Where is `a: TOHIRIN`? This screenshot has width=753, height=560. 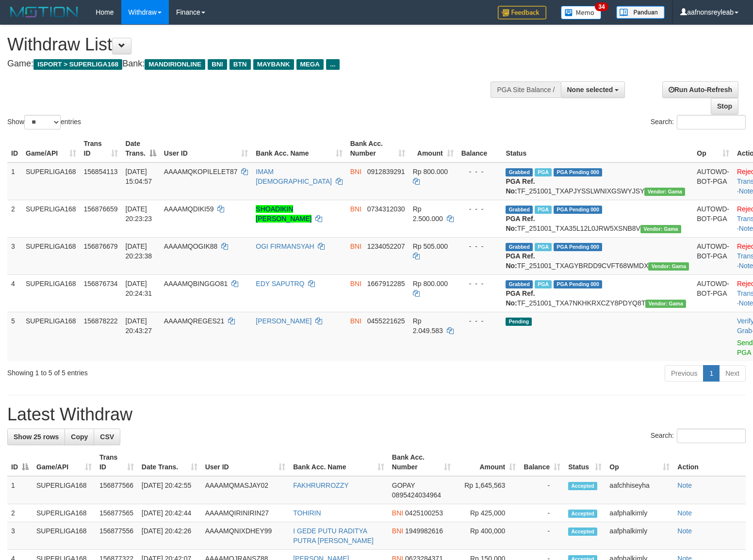
a: TOHIRIN is located at coordinates (307, 513).